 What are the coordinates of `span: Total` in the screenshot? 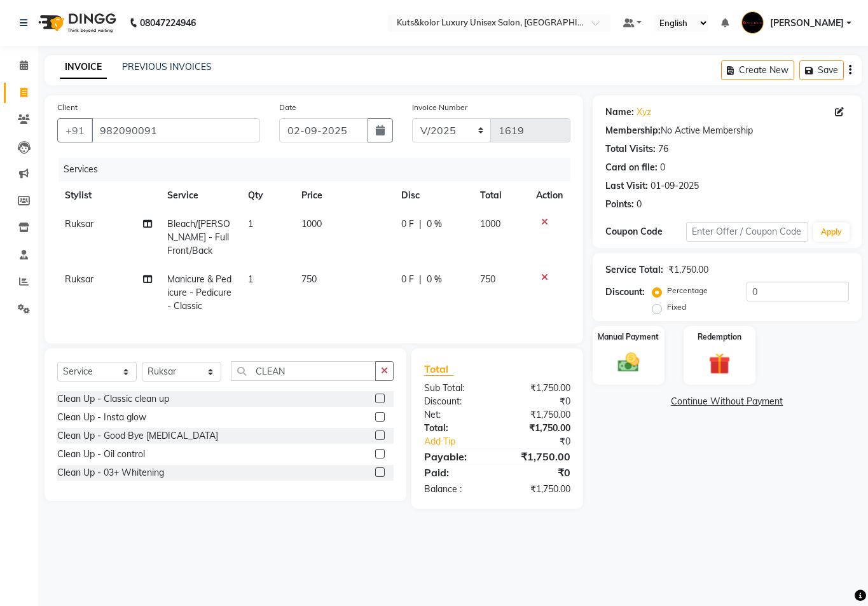 It's located at (438, 369).